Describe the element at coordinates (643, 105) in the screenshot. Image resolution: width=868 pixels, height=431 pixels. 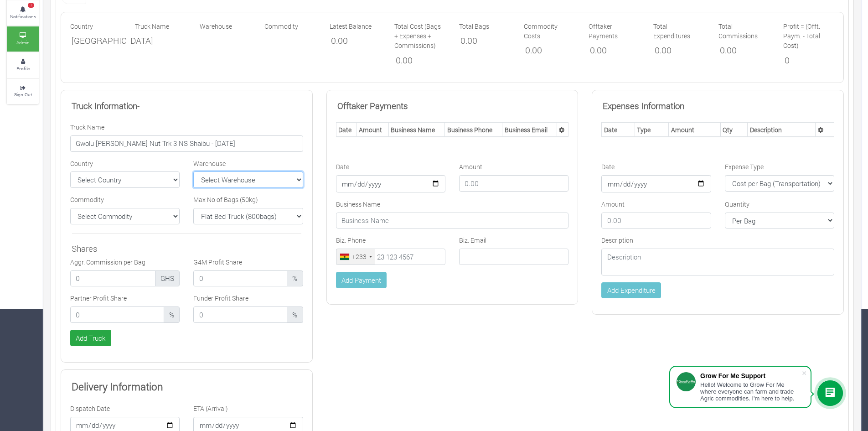
I see `b: Expenses Information` at that location.